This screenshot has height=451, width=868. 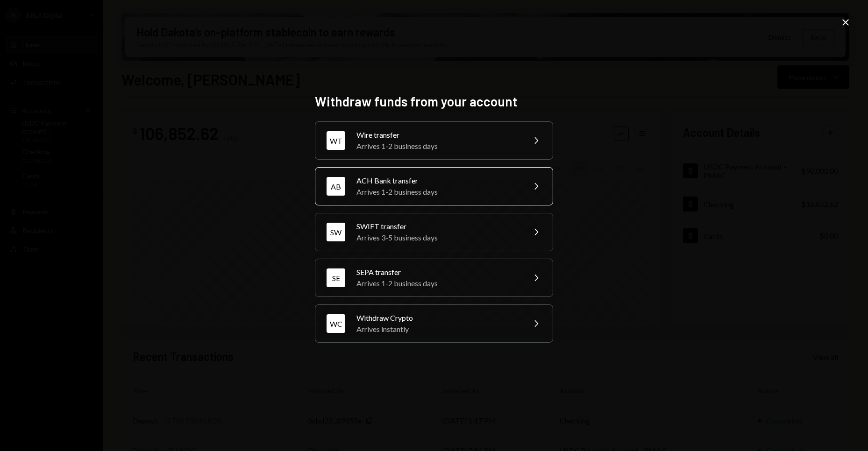 What do you see at coordinates (434, 101) in the screenshot?
I see `h2: Withdraw funds from your account` at bounding box center [434, 101].